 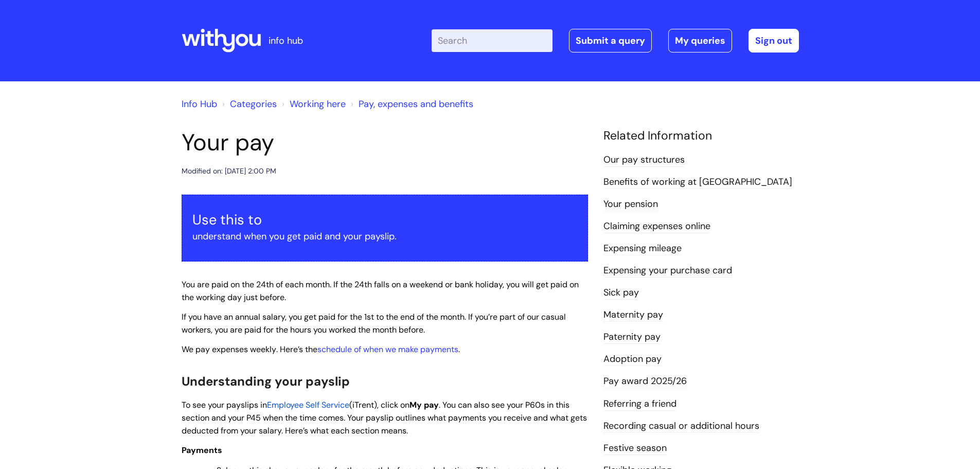 I want to click on span: . Here’s the ., so click(x=321, y=349).